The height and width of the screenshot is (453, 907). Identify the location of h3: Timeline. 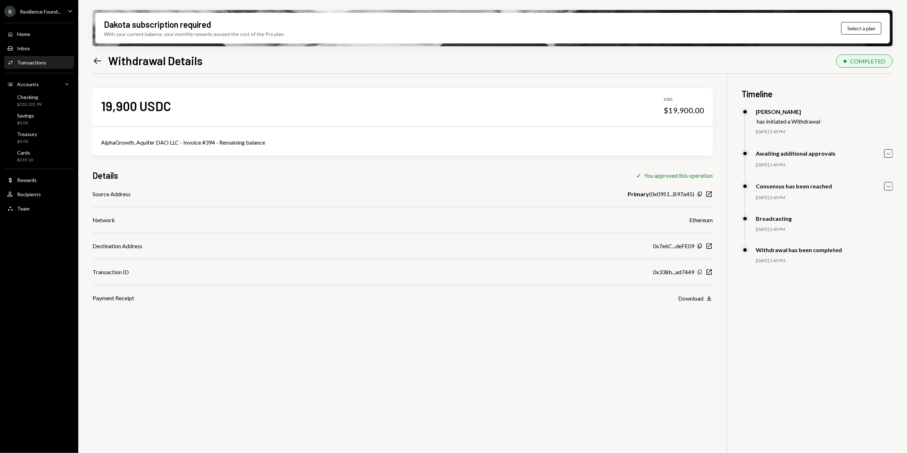
(817, 94).